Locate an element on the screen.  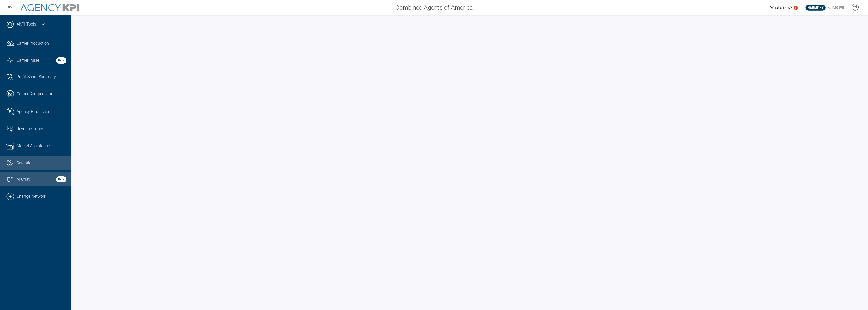
a: 5 is located at coordinates (795, 8).